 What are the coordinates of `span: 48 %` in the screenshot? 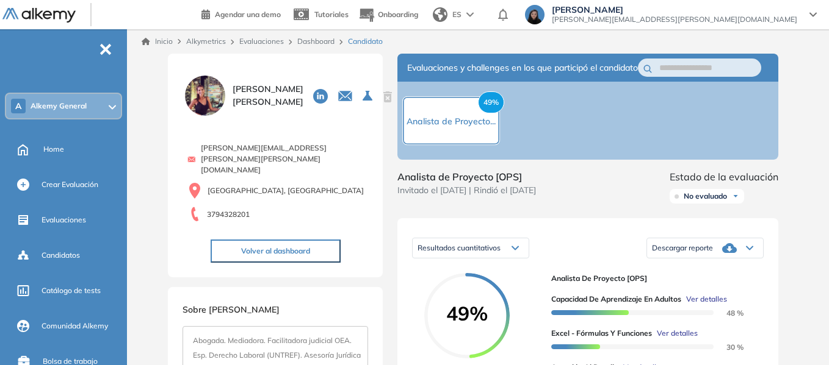 It's located at (727, 313).